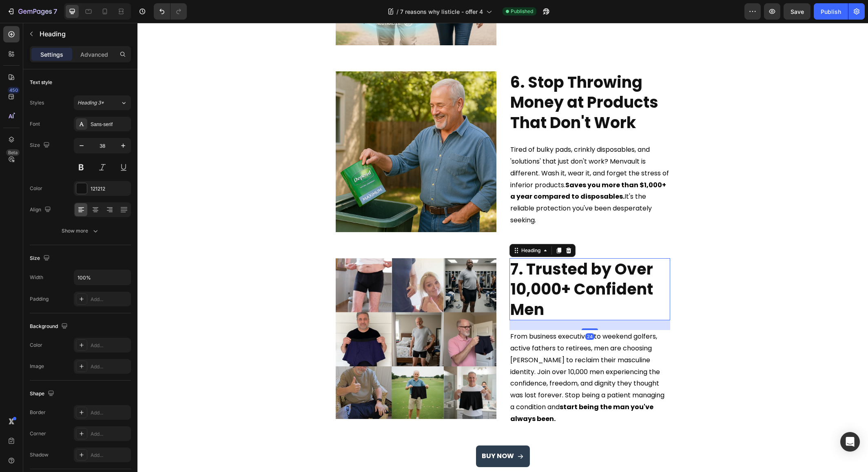 Image resolution: width=868 pixels, height=472 pixels. What do you see at coordinates (43, 393) in the screenshot?
I see `div: Shape` at bounding box center [43, 393].